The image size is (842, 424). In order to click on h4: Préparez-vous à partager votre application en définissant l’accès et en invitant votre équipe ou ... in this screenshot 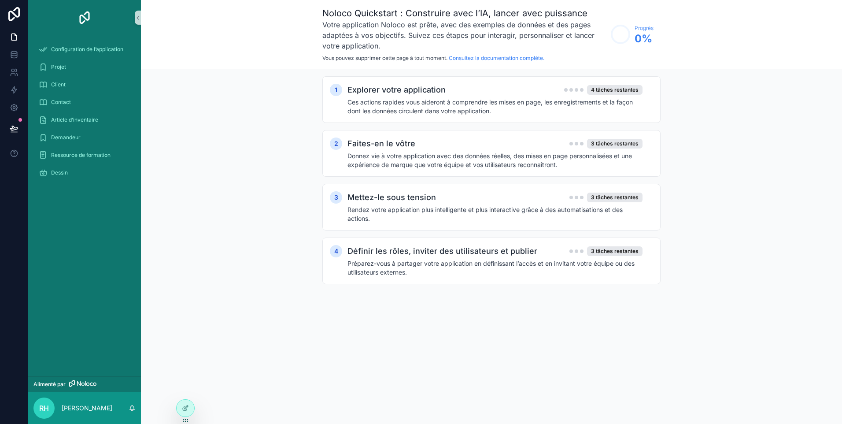, I will do `click(495, 268)`.